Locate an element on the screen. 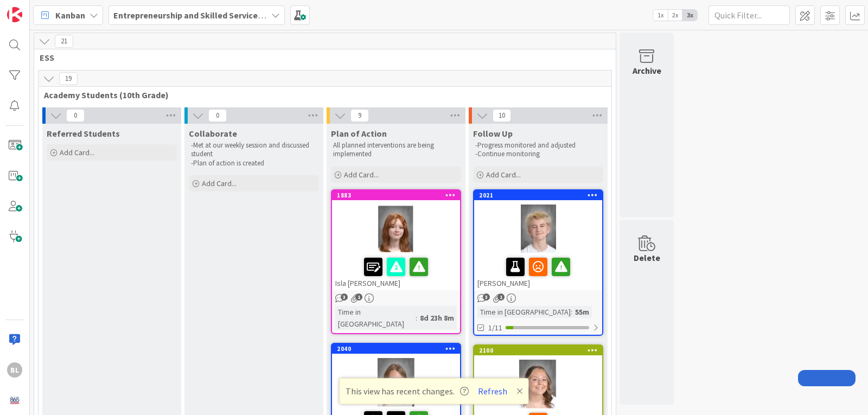 The image size is (868, 415). div: Delete is located at coordinates (646, 258).